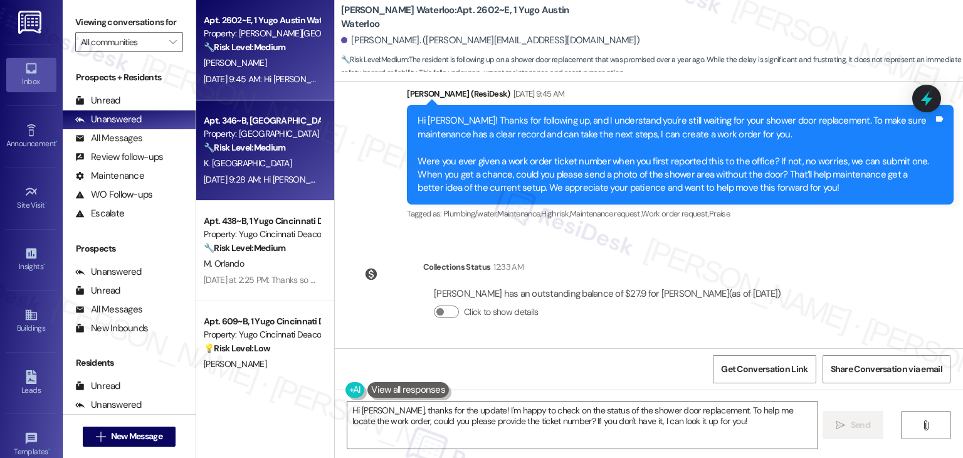 The width and height of the screenshot is (963, 458). What do you see at coordinates (137, 436) in the screenshot?
I see `span: New Message` at bounding box center [137, 436].